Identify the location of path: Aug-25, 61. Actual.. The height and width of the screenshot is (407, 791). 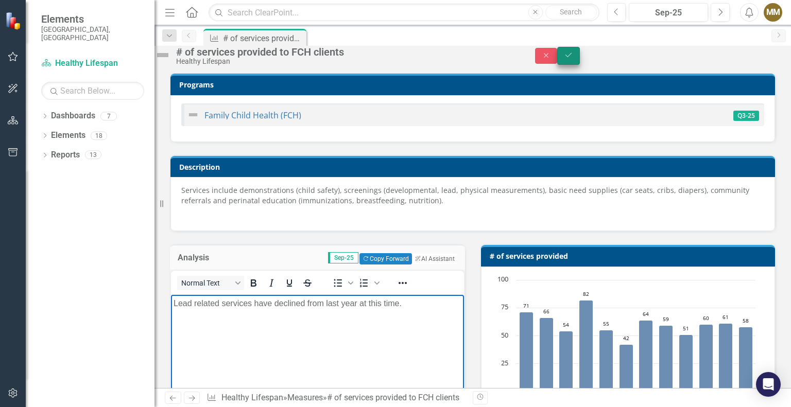
(726, 357).